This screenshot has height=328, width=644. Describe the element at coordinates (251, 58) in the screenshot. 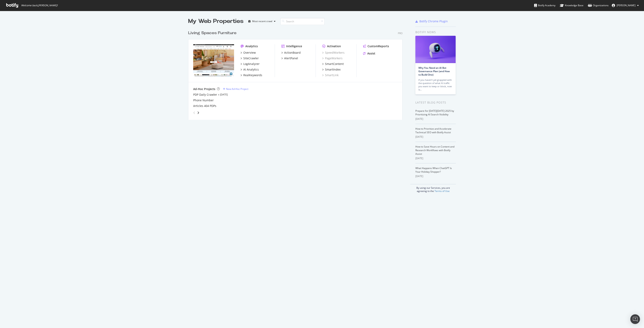

I see `div: SiteCrawler` at that location.